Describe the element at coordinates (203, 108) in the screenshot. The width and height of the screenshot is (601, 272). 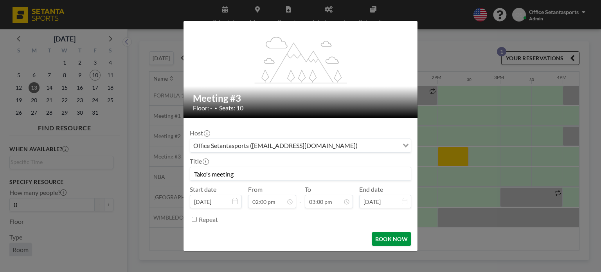
I see `span: Floor: -` at that location.